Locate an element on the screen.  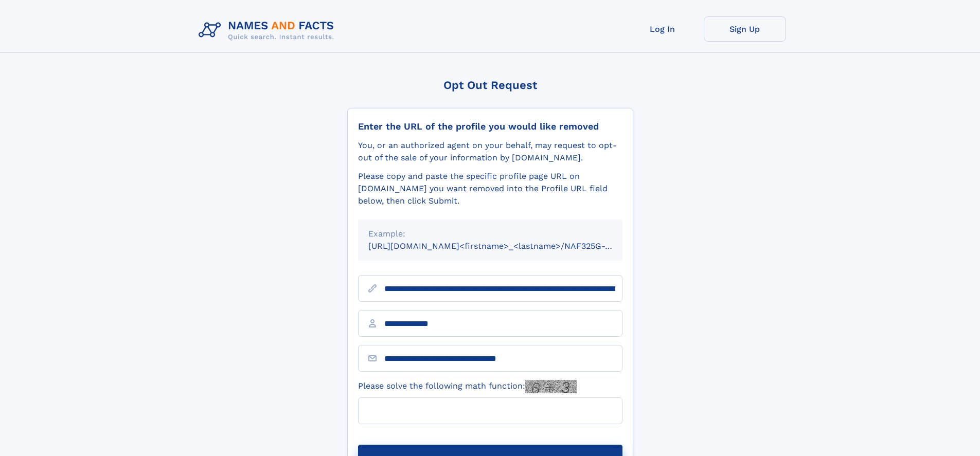
a: Sign Up is located at coordinates (745, 29).